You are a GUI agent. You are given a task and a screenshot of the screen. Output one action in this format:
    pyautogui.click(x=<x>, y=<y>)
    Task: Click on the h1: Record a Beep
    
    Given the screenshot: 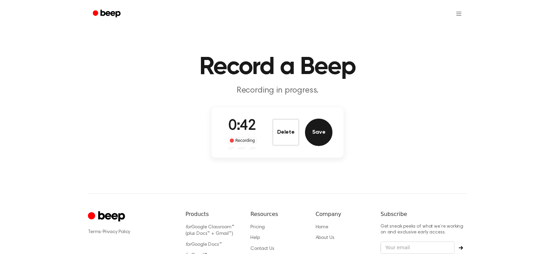 What is the action you would take?
    pyautogui.click(x=277, y=67)
    